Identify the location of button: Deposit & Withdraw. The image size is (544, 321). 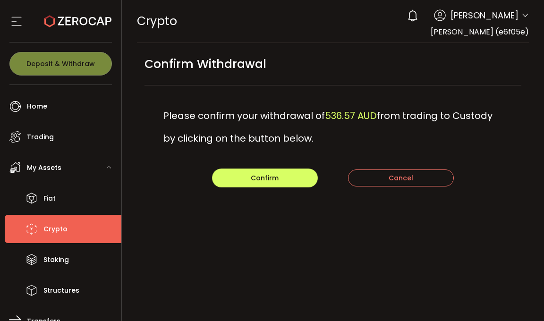
(60, 64).